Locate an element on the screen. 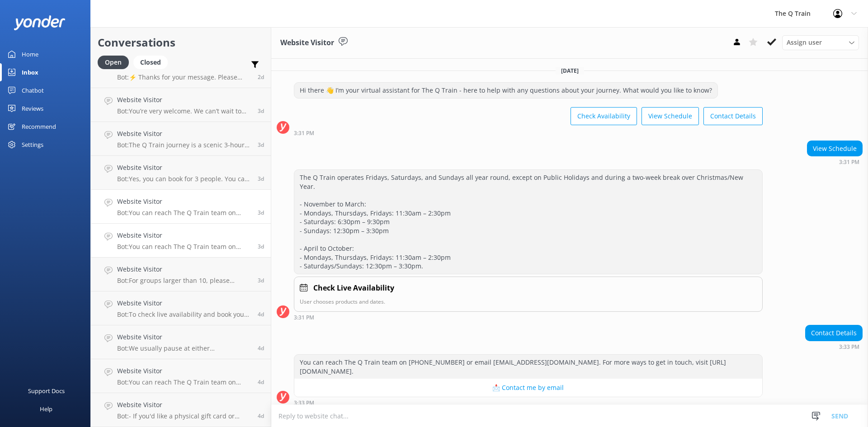 The image size is (868, 427). div: Reviews is located at coordinates (32, 108).